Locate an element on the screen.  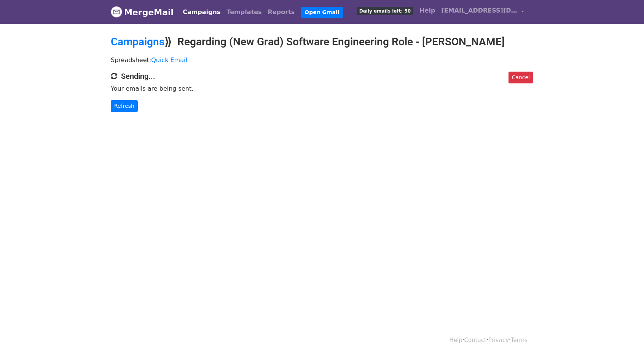
a: Privacy is located at coordinates (499, 340).